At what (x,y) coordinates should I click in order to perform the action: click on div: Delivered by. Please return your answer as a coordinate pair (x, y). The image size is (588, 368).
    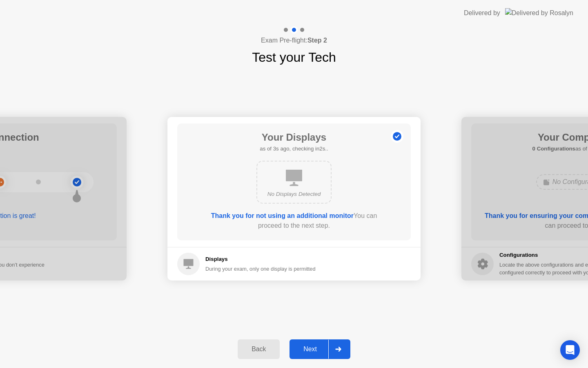
    Looking at the image, I should click on (482, 13).